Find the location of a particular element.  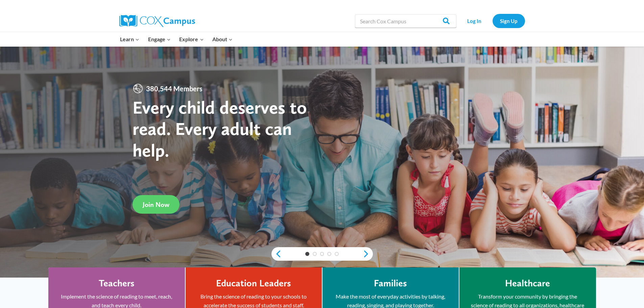

span: About is located at coordinates (222, 40).